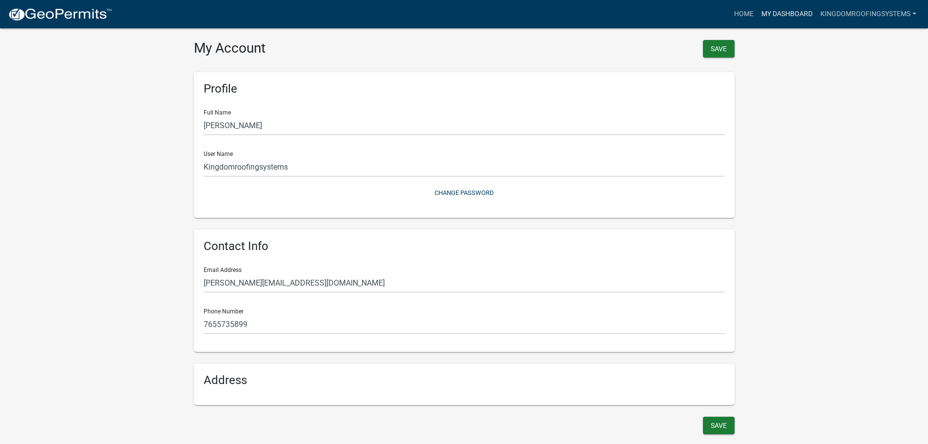 The image size is (928, 444). Describe the element at coordinates (464, 246) in the screenshot. I see `h6: Contact Info` at that location.